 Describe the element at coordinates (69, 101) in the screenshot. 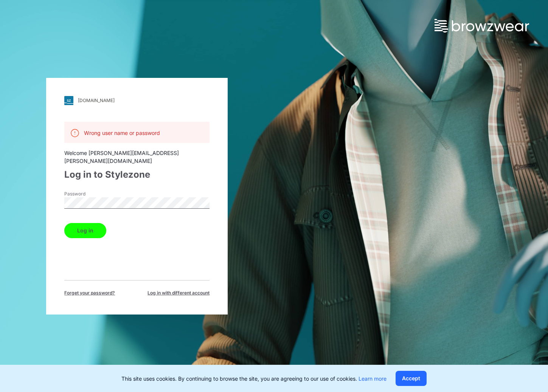

I see `img: svg+xml;base64,PHN2ZyB3aWR0aD0iMjgiIGhlaWdodD0iMjgiIHZpZXdCb3g9IjAgMCAyOCAyOCIgZmlsbD0ibm9uZSIgeG...` at that location.